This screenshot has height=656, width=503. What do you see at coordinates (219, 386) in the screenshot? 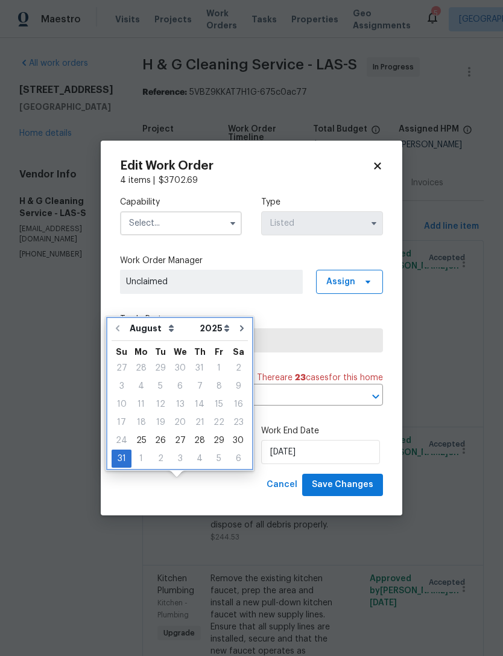
I see `div: 8` at bounding box center [219, 386].